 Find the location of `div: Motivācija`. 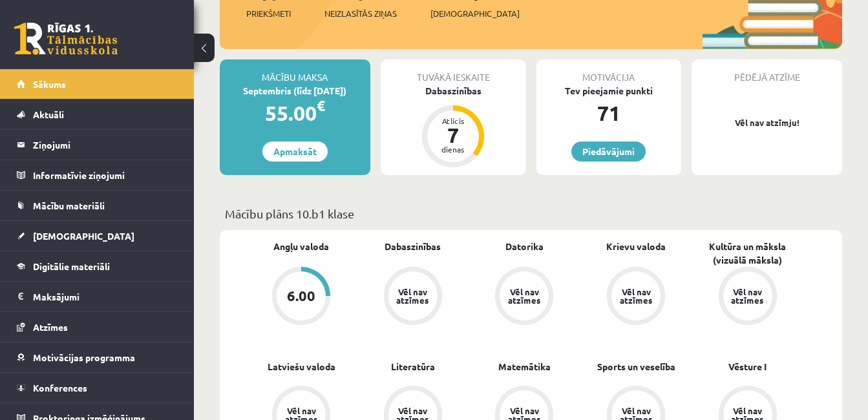

div: Motivācija is located at coordinates (609, 71).